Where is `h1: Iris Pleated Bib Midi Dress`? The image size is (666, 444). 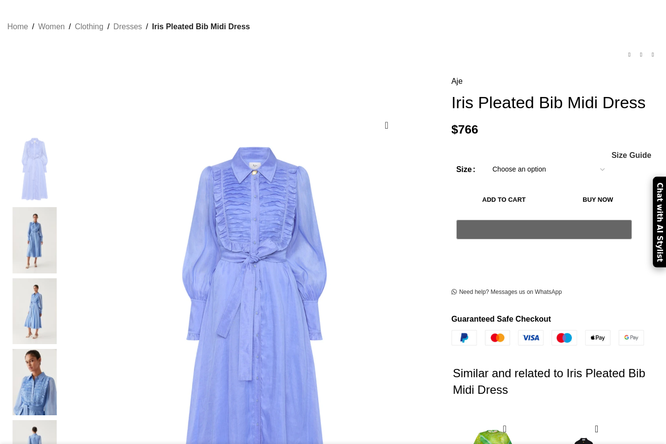
h1: Iris Pleated Bib Midi Dress is located at coordinates (555, 102).